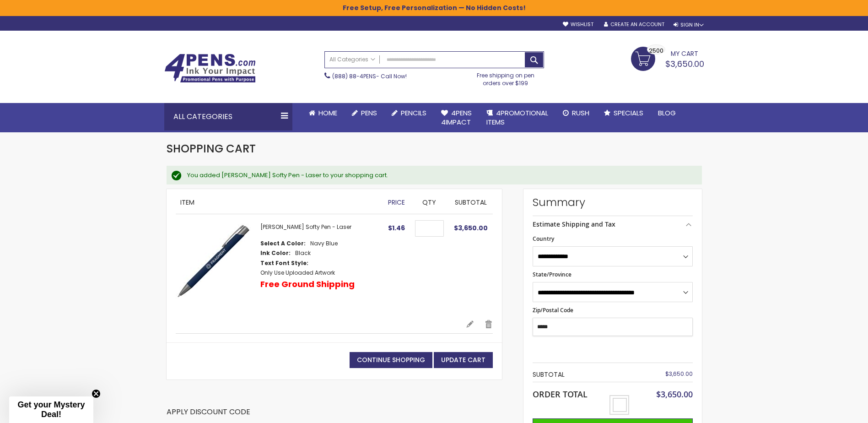 The width and height of the screenshot is (868, 423). I want to click on dd: Only Use Uploaded Artwork, so click(297, 273).